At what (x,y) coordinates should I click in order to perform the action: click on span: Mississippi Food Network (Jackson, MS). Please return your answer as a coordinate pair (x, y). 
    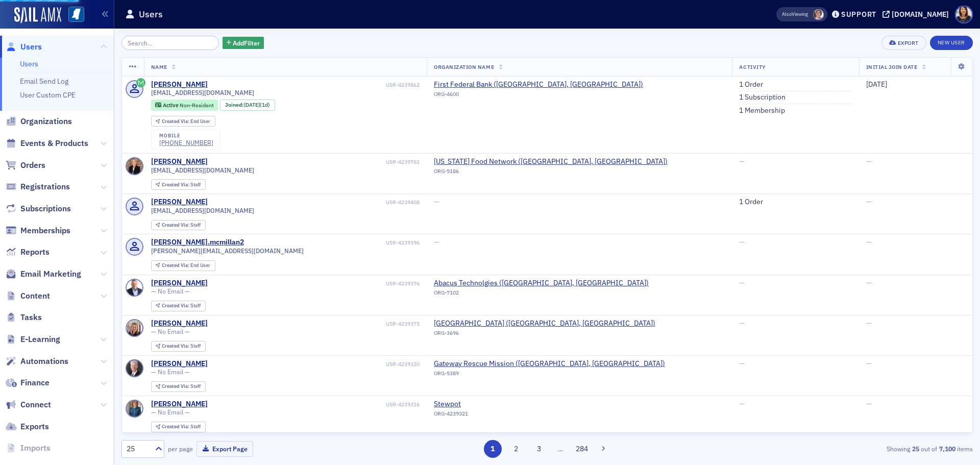
    Looking at the image, I should click on (551, 161).